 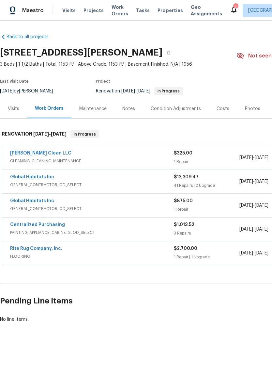 What do you see at coordinates (236, 7) in the screenshot?
I see `div: 2` at bounding box center [236, 7].